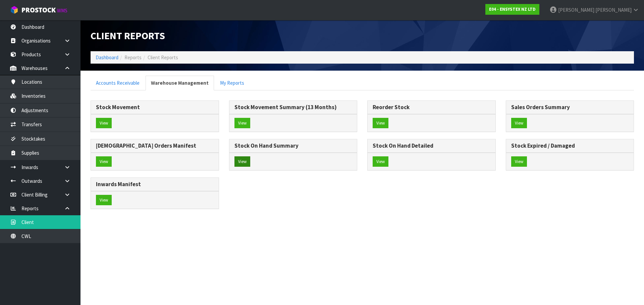 Image resolution: width=644 pixels, height=305 pixels. I want to click on a: Dashboard, so click(107, 57).